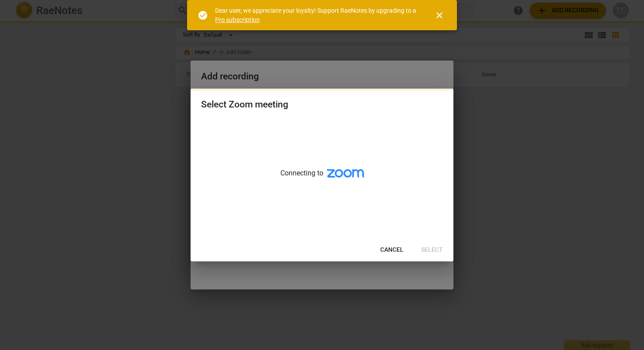  Describe the element at coordinates (392, 250) in the screenshot. I see `button: Cancel` at that location.